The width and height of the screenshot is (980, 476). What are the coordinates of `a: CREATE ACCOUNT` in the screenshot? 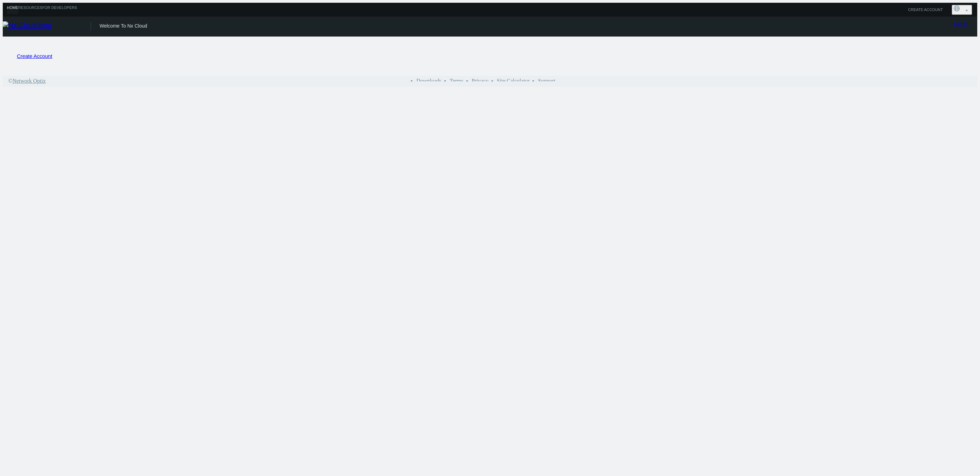 It's located at (926, 10).